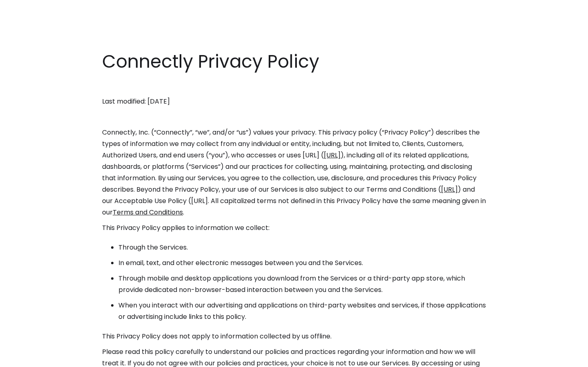 The height and width of the screenshot is (367, 588). Describe the element at coordinates (302, 263) in the screenshot. I see `li: In email, text, and other electronic messages between you and the Services.` at that location.